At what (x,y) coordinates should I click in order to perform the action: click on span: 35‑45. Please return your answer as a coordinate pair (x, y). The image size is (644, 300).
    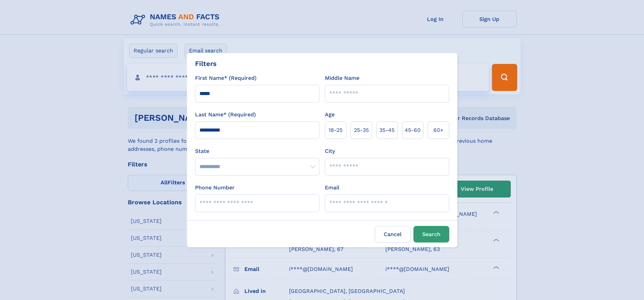
    Looking at the image, I should click on (387, 130).